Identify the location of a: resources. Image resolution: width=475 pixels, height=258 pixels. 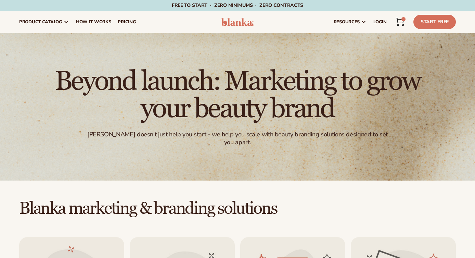
(350, 22).